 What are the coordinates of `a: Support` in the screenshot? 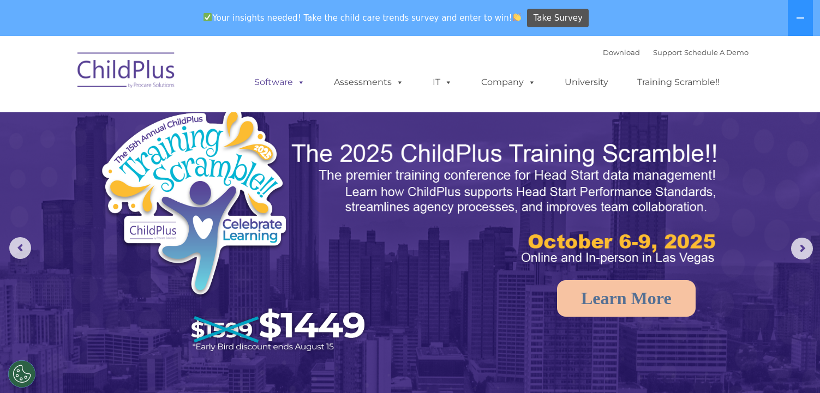 It's located at (667, 52).